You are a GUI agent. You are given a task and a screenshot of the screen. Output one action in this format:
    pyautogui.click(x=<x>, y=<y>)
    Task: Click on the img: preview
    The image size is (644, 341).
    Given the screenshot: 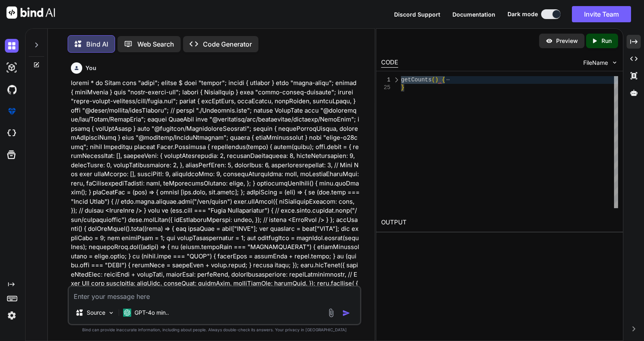 What is the action you would take?
    pyautogui.click(x=549, y=41)
    